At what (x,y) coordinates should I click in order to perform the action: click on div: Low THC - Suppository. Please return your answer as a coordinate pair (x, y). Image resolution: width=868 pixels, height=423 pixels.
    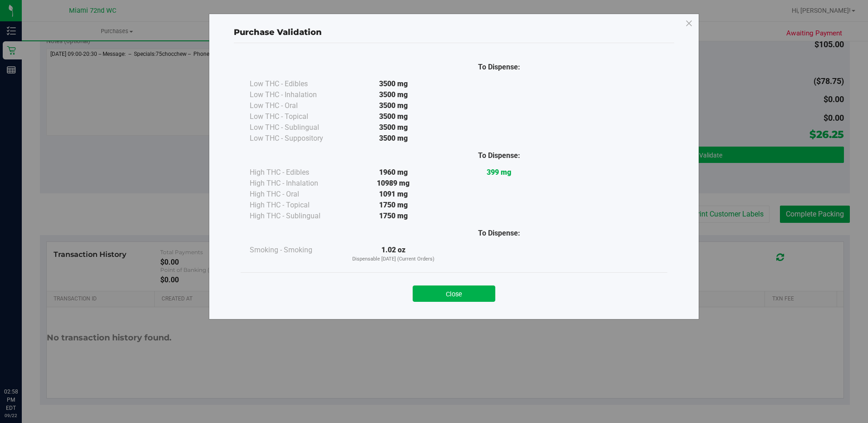
    Looking at the image, I should click on (295, 138).